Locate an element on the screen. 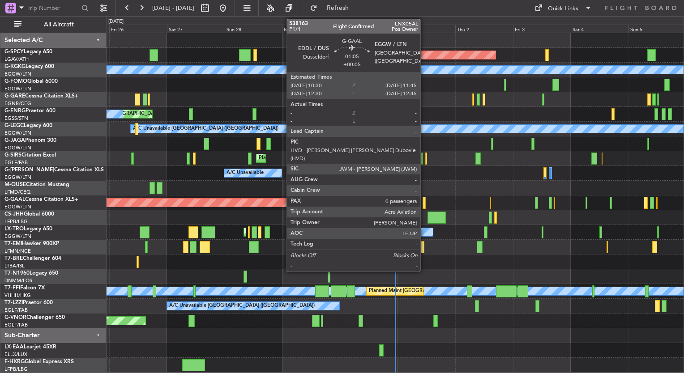  a: F-HXRGGlobal Express XRS is located at coordinates (39, 362).